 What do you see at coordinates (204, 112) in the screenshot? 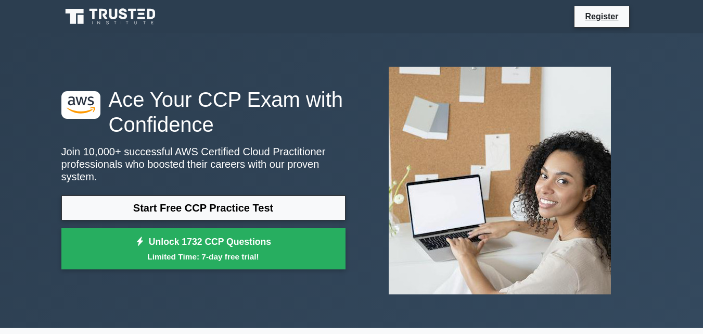
I see `h1: Ace Your CCP Exam with Confidence` at bounding box center [204, 112].